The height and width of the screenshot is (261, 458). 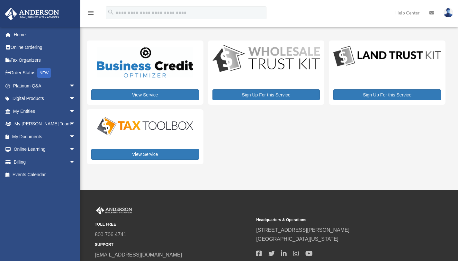 I want to click on img: User Pic, so click(x=448, y=13).